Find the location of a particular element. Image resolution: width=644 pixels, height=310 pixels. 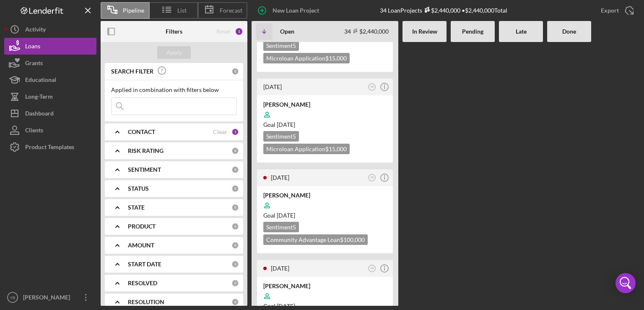

time: 2025-07-30 16:06 is located at coordinates (273, 86).